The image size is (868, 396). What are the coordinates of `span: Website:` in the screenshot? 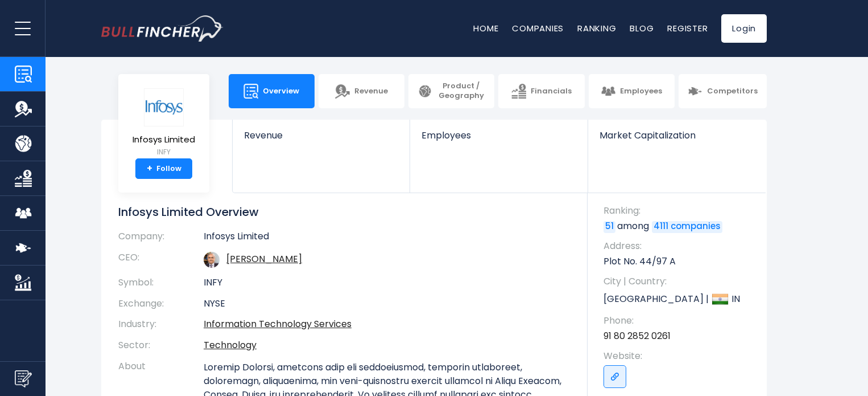 It's located at (680, 356).